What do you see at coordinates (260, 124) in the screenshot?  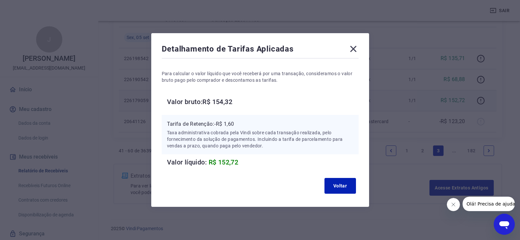 I see `p: Tarifa de Retenção: -R$ 1,60` at bounding box center [260, 124].